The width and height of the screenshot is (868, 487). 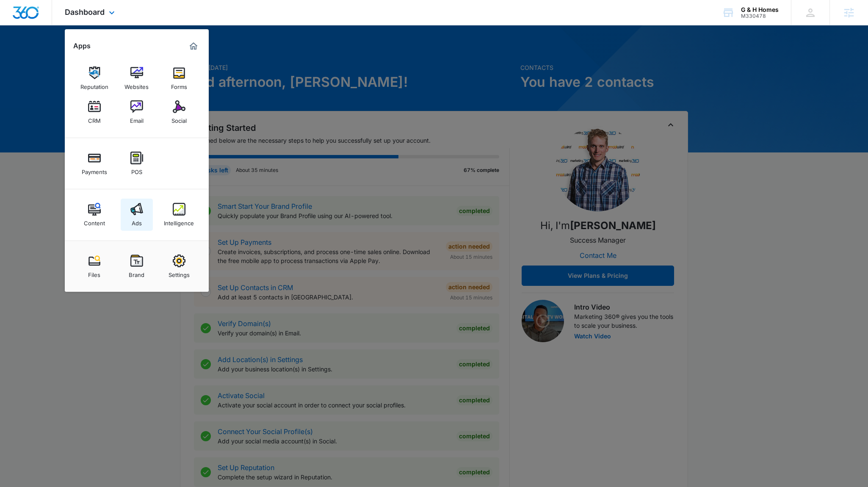 I want to click on a: Brand, so click(x=137, y=266).